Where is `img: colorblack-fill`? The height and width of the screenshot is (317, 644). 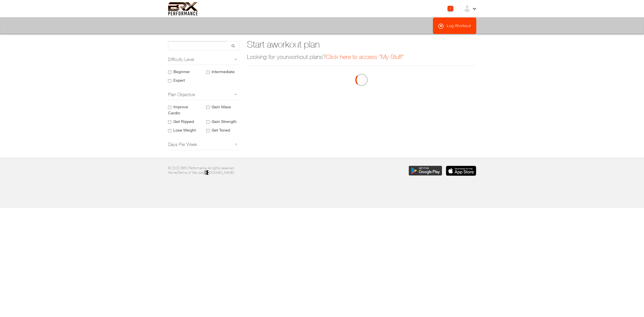
img: colorblack-fill is located at coordinates (206, 173).